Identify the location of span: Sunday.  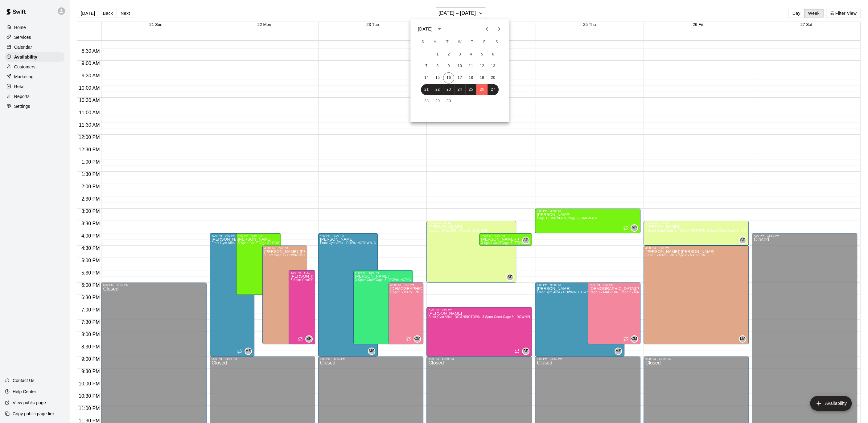
(423, 42).